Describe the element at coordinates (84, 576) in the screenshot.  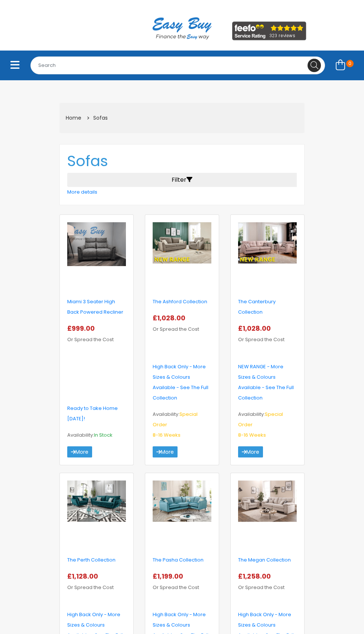
I see `span: £1,128.00` at that location.